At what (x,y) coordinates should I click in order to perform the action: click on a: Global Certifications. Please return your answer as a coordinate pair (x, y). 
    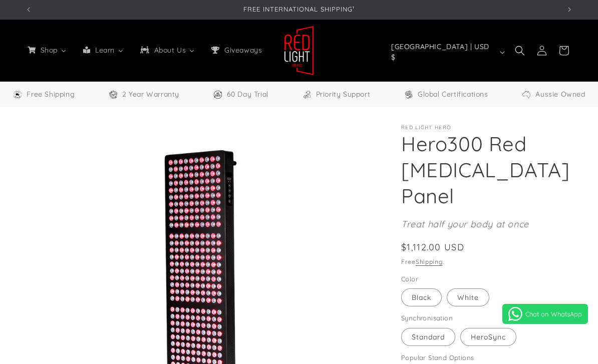
    Looking at the image, I should click on (446, 94).